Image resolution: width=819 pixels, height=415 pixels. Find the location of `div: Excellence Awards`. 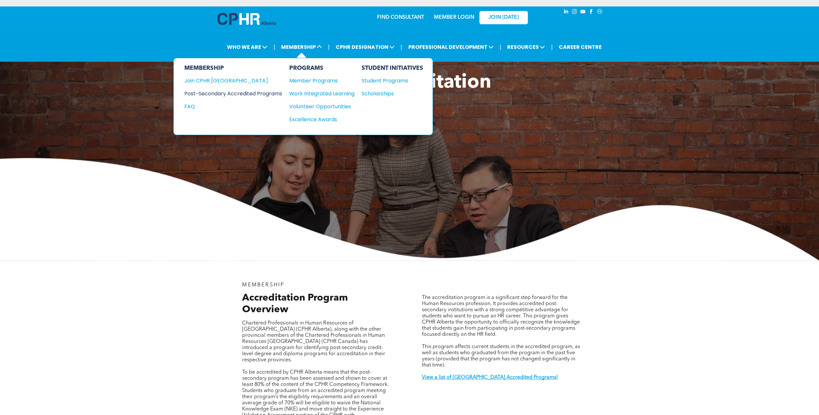

div: Excellence Awards is located at coordinates (318, 119).